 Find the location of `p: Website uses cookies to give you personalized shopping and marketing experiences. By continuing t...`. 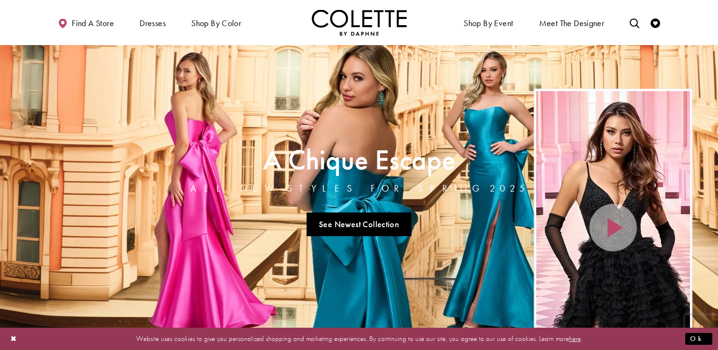

p: Website uses cookies to give you personalized shopping and marketing experiences. By continuing t... is located at coordinates (359, 339).